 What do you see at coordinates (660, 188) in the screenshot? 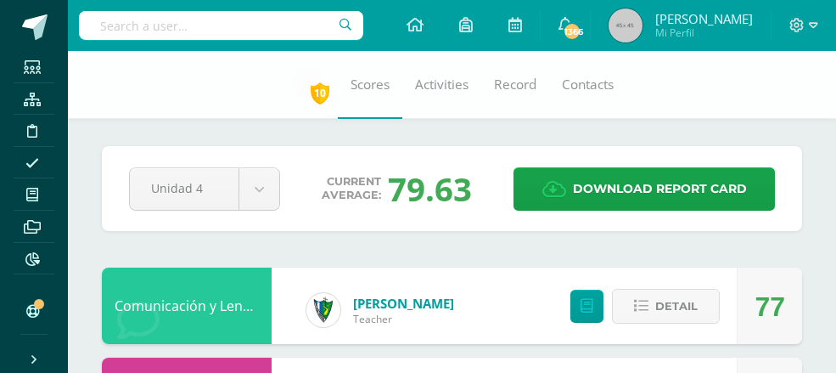
I see `span: Download report card` at bounding box center [660, 188].